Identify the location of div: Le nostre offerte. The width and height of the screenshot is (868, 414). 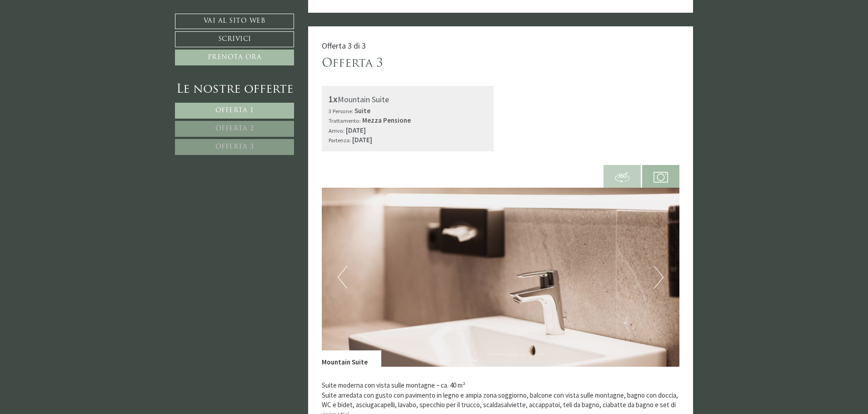
(234, 90).